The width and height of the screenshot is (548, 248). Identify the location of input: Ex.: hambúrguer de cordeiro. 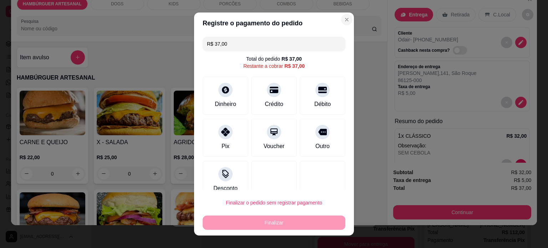
(274, 44).